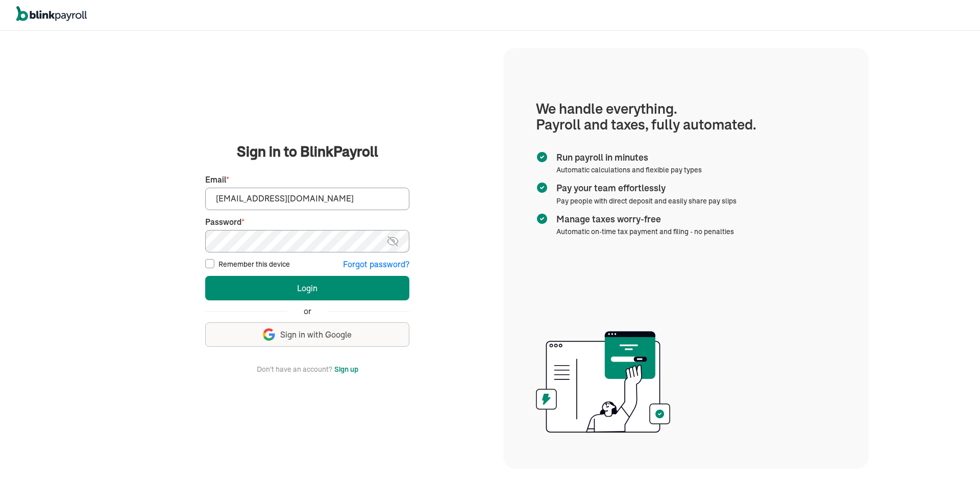 This screenshot has height=486, width=980. I want to click on input: Your email address, so click(307, 199).